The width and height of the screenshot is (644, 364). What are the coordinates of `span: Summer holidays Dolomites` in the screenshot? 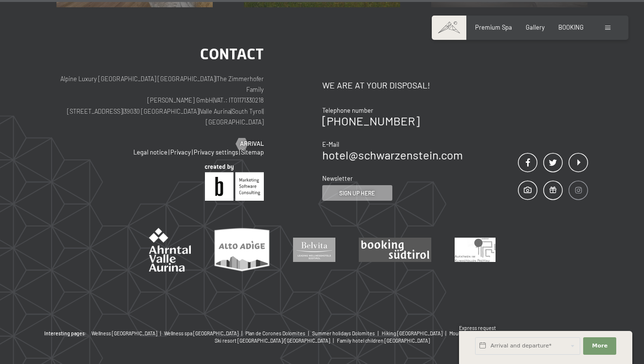 It's located at (344, 334).